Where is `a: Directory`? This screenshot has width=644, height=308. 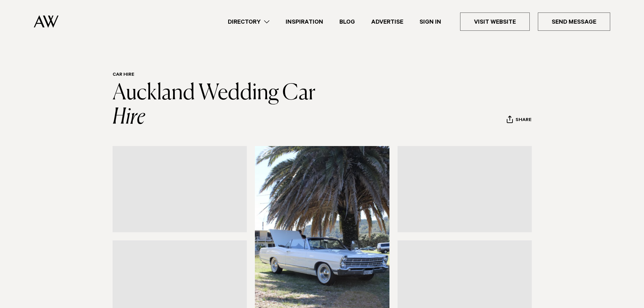
a: Directory is located at coordinates (249, 21).